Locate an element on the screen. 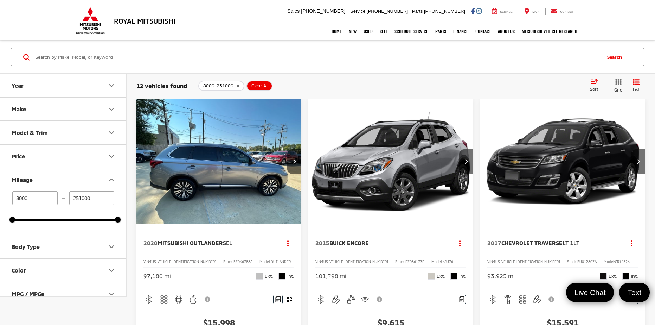 Image resolution: width=655 pixels, height=325 pixels. img: Wi-Fi Hotspot is located at coordinates (365, 299).